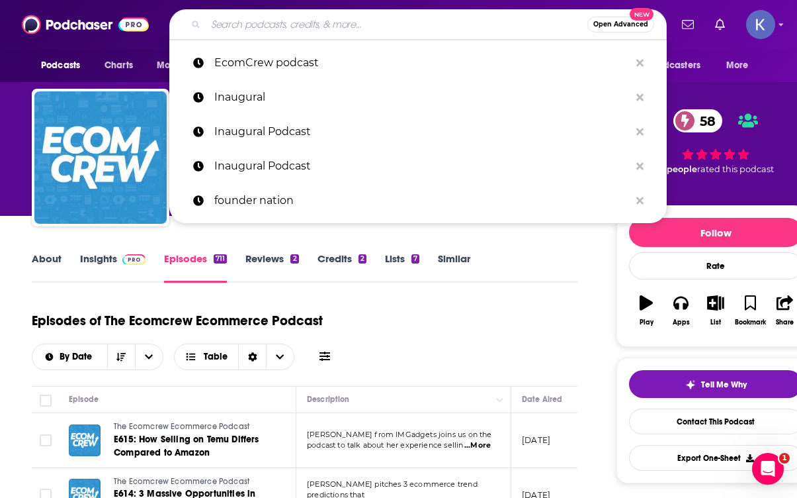 The height and width of the screenshot is (498, 797). What do you see at coordinates (234, 357) in the screenshot?
I see `h2: Choose View` at bounding box center [234, 357].